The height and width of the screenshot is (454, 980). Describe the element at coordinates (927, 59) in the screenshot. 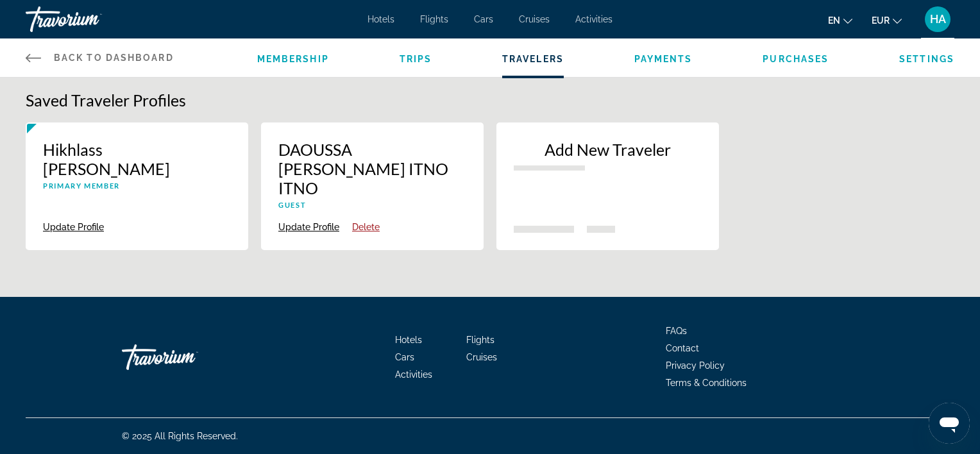

I see `a: Settings` at that location.